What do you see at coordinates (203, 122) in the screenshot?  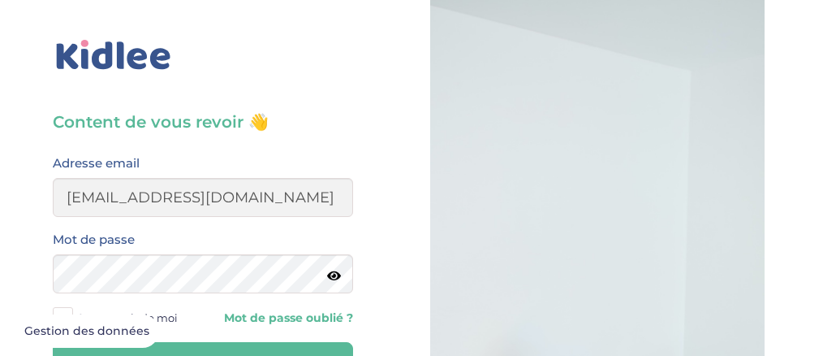 I see `h3: Content de vous revoir 👋` at bounding box center [203, 122].